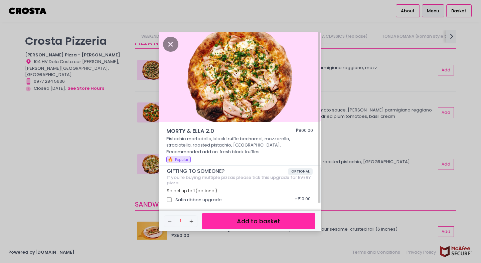  I want to click on span: Popular, so click(182, 160).